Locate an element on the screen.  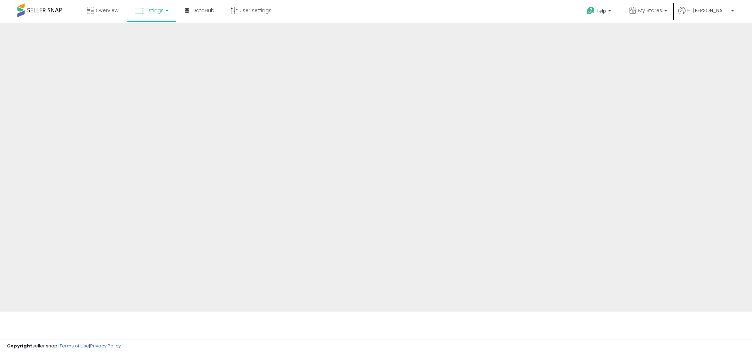
span: Overview is located at coordinates (107, 10).